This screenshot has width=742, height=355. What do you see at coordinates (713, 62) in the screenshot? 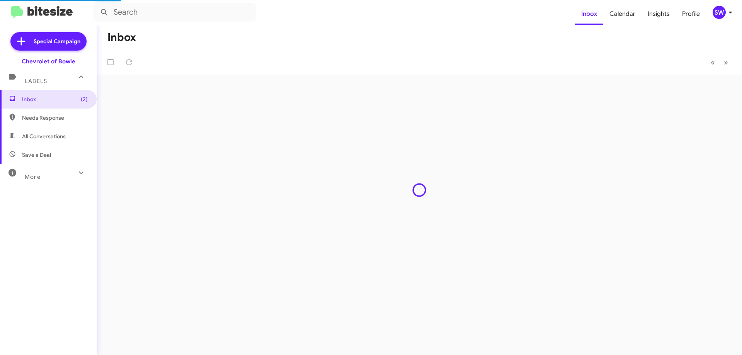
I see `button: Previous` at bounding box center [713, 62].